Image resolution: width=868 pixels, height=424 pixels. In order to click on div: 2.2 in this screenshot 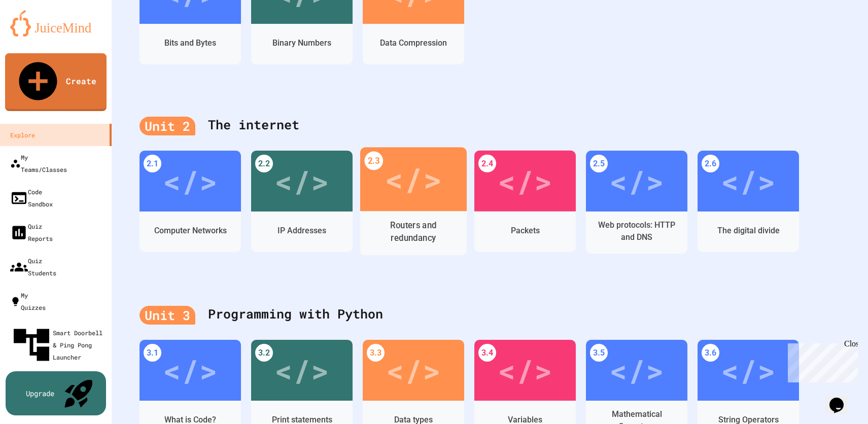, I will do `click(264, 163)`.